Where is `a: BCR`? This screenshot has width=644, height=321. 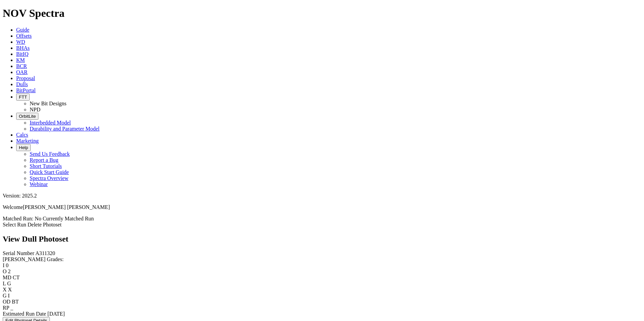 a: BCR is located at coordinates (22, 66).